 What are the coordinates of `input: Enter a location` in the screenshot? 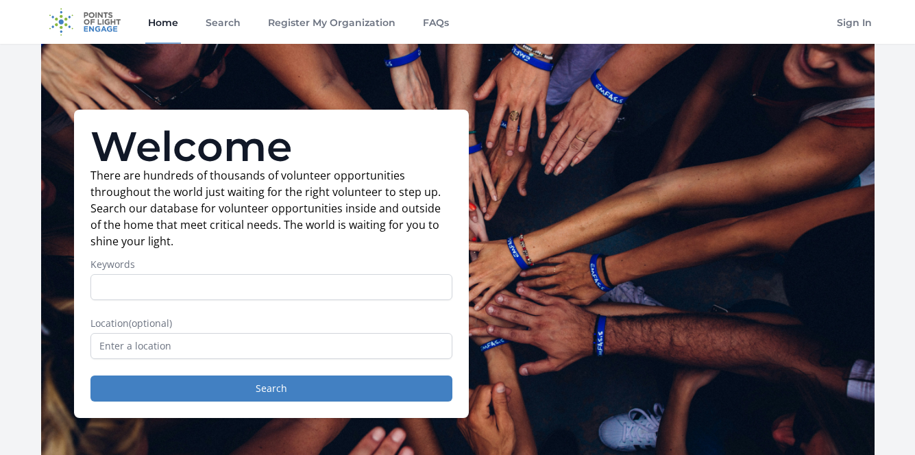 It's located at (271, 346).